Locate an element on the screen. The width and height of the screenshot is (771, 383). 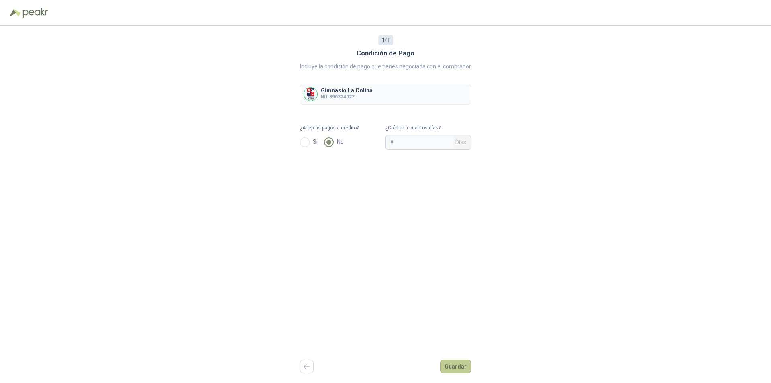
label: ¿Aceptas pagos a crédito? is located at coordinates (342, 128).